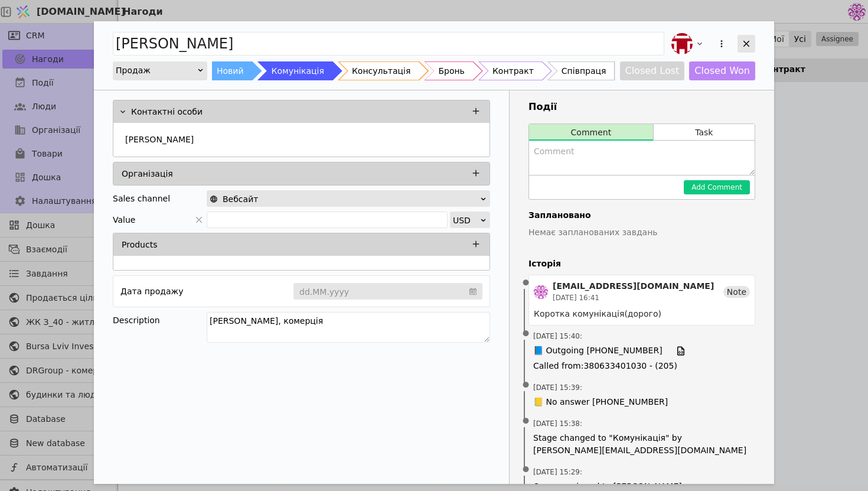 The width and height of the screenshot is (868, 491). What do you see at coordinates (682, 44) in the screenshot?
I see `img: bo` at bounding box center [682, 44].